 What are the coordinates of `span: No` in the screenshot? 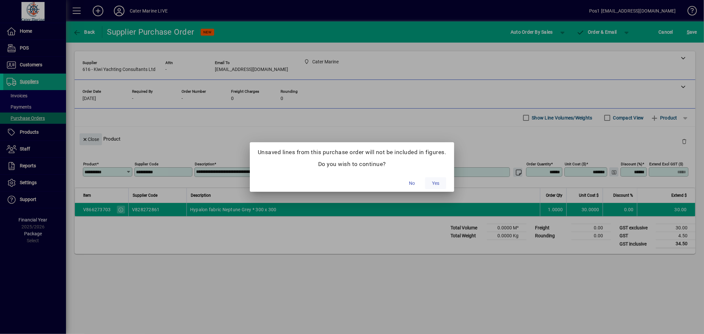 It's located at (412, 183).